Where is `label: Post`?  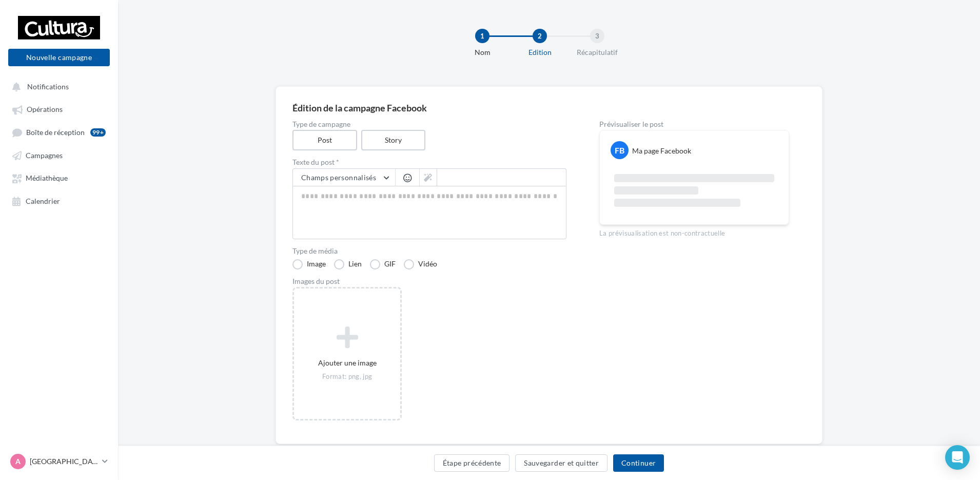 label: Post is located at coordinates (325, 140).